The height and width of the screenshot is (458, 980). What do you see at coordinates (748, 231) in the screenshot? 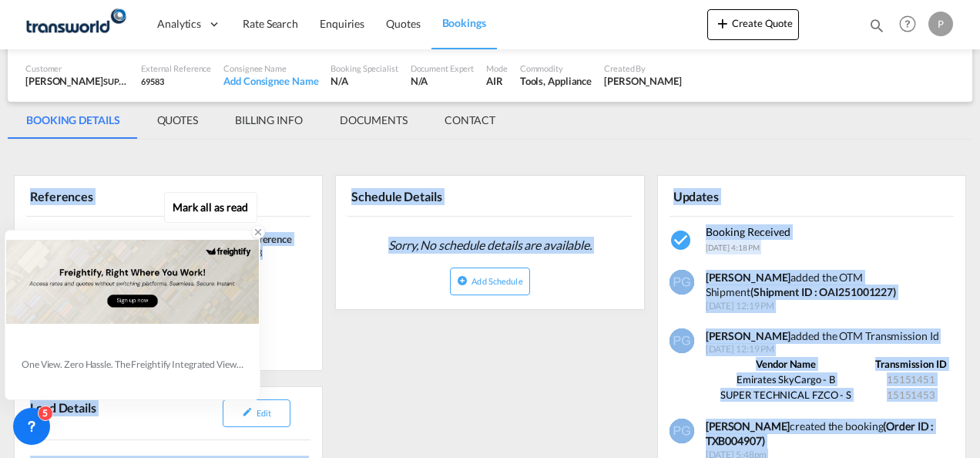
I see `span: Booking Received` at bounding box center [748, 231].